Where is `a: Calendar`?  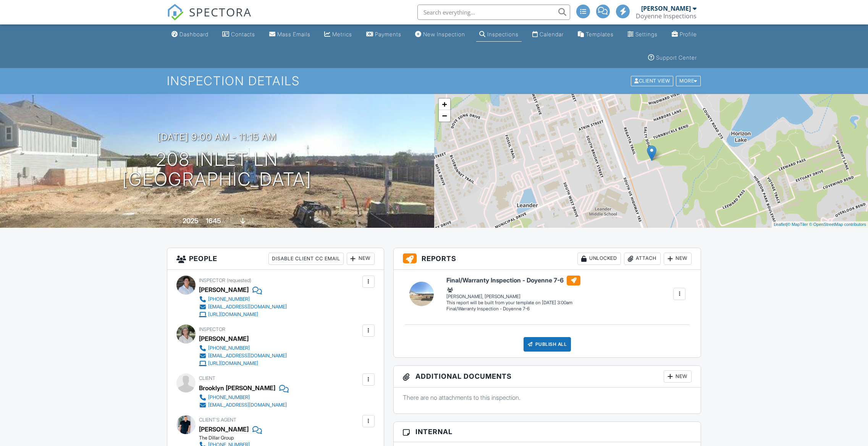
a: Calendar is located at coordinates (548, 35).